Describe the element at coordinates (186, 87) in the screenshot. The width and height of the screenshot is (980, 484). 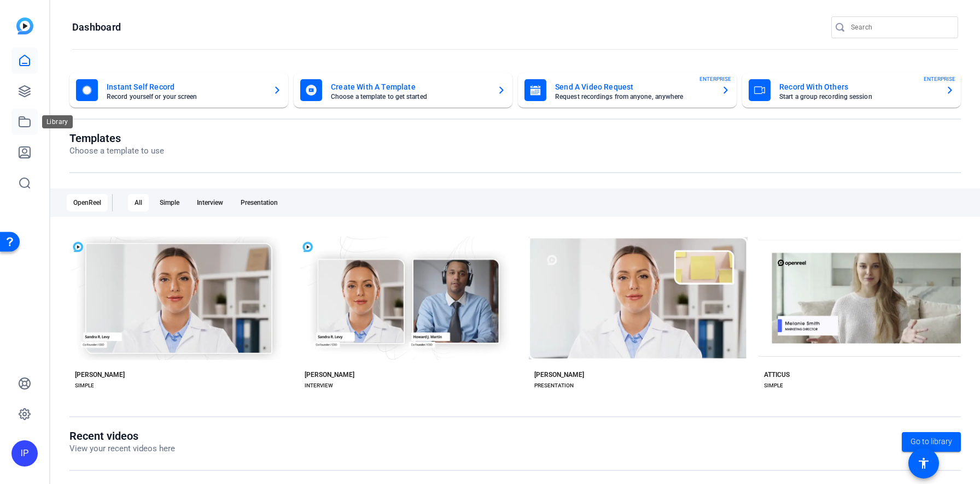
I see `mat-card-title: Instant Self Record` at that location.